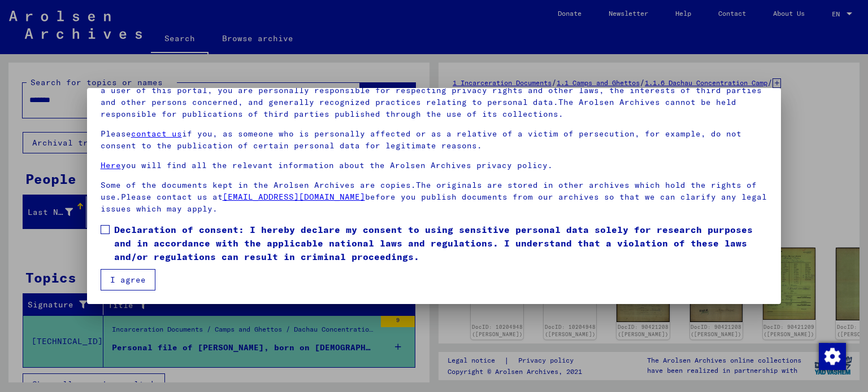  What do you see at coordinates (156, 134) in the screenshot?
I see `a: contact us` at bounding box center [156, 134].